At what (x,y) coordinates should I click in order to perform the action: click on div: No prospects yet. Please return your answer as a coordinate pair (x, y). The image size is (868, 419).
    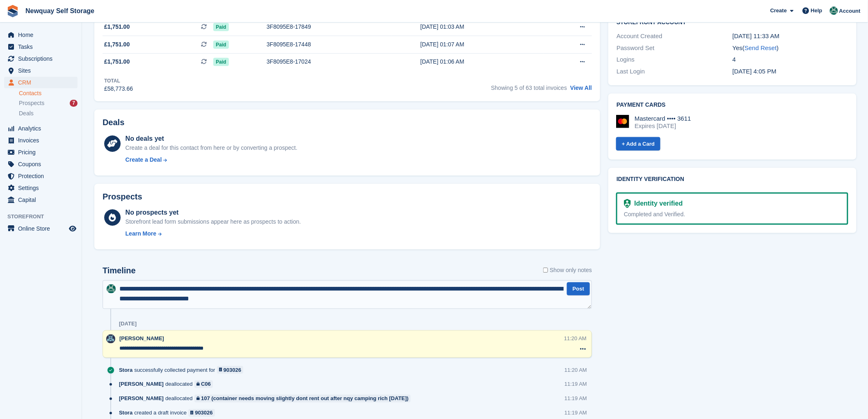
    Looking at the image, I should click on (214, 213).